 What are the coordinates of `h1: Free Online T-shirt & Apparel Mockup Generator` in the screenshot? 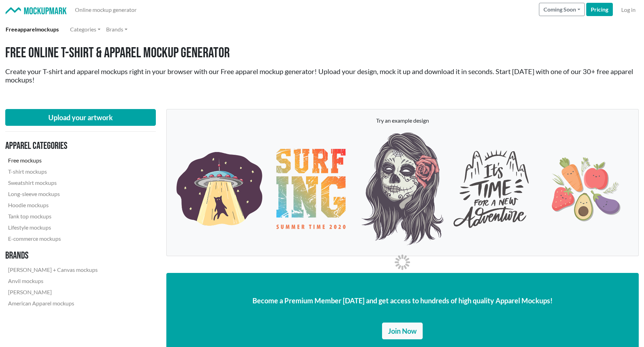 It's located at (322, 53).